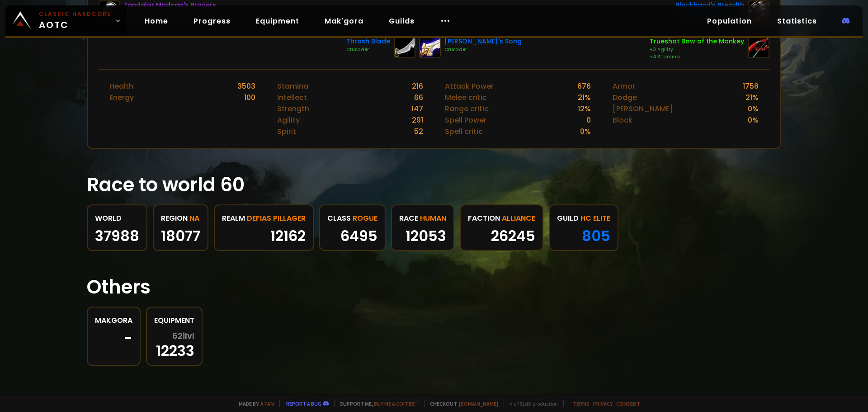 This screenshot has height=412, width=868. What do you see at coordinates (174, 320) in the screenshot?
I see `div: Equipment` at bounding box center [174, 320].